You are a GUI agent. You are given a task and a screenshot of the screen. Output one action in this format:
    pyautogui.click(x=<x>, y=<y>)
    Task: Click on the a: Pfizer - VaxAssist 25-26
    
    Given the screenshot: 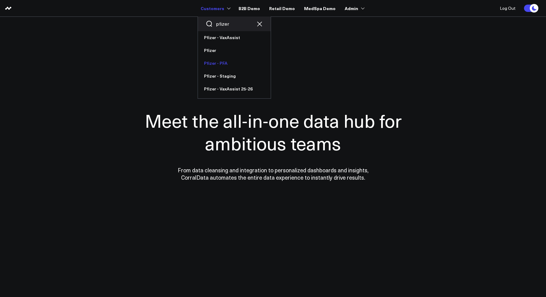 What is the action you would take?
    pyautogui.click(x=234, y=89)
    